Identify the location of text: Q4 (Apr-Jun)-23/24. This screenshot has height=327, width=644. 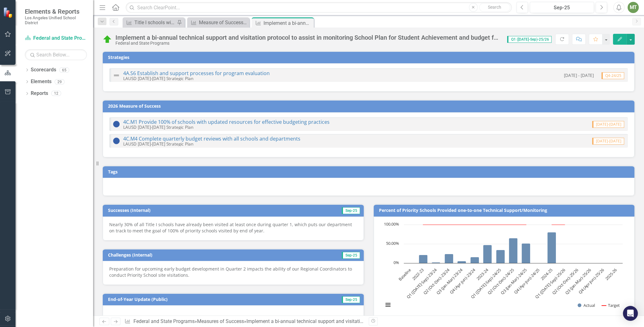
(462, 281).